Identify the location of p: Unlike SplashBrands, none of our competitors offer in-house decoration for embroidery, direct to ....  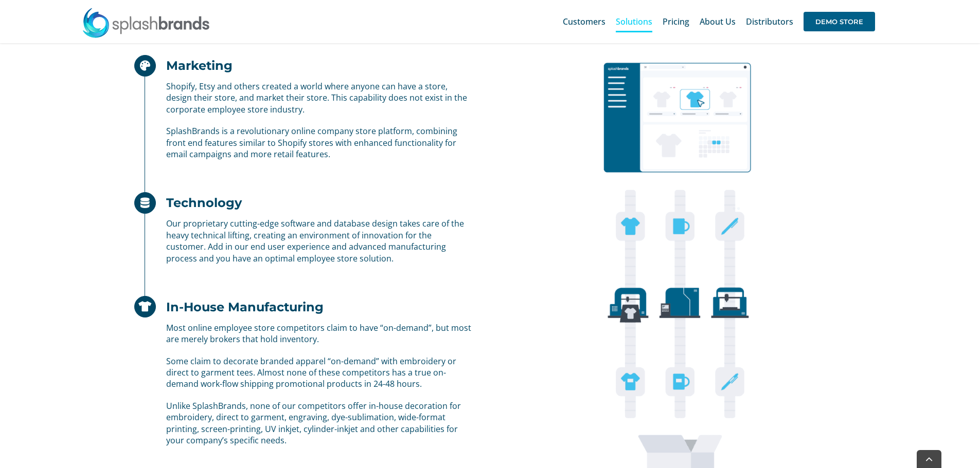
(319, 424).